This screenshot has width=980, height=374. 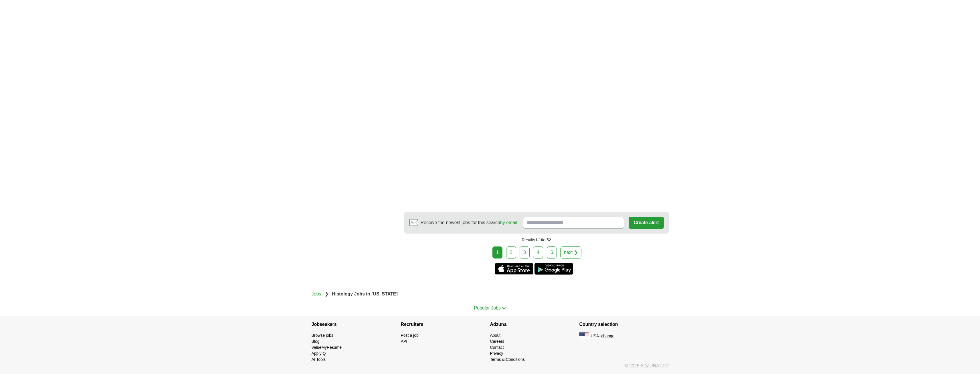 I want to click on a: 3, so click(x=524, y=252).